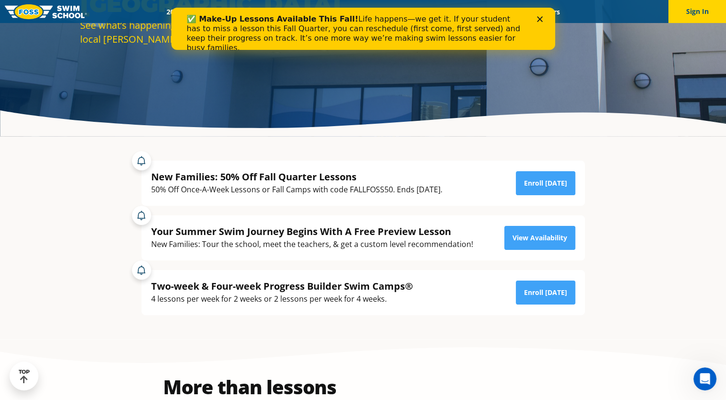  I want to click on a: View Availability, so click(540, 238).